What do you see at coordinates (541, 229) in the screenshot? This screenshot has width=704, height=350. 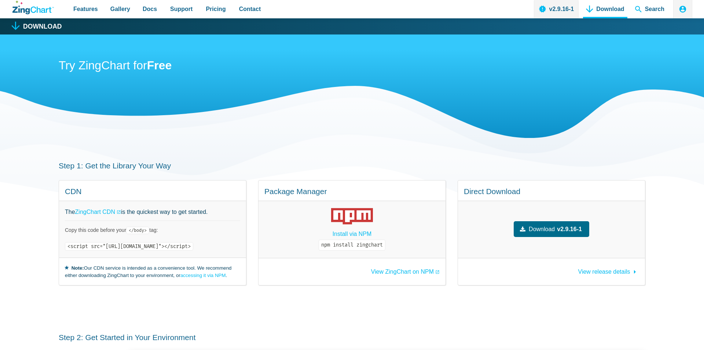 I see `span: Download` at bounding box center [541, 229].